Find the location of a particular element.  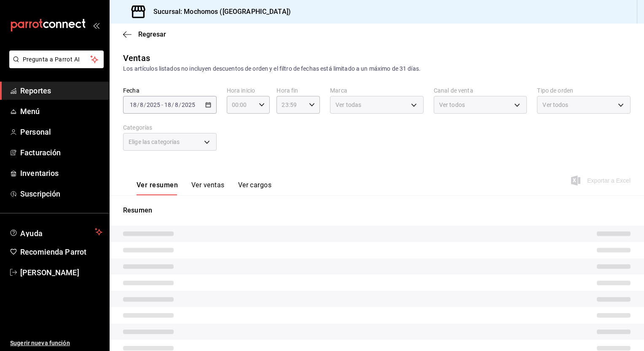

button: Ver cargos is located at coordinates (255, 188).